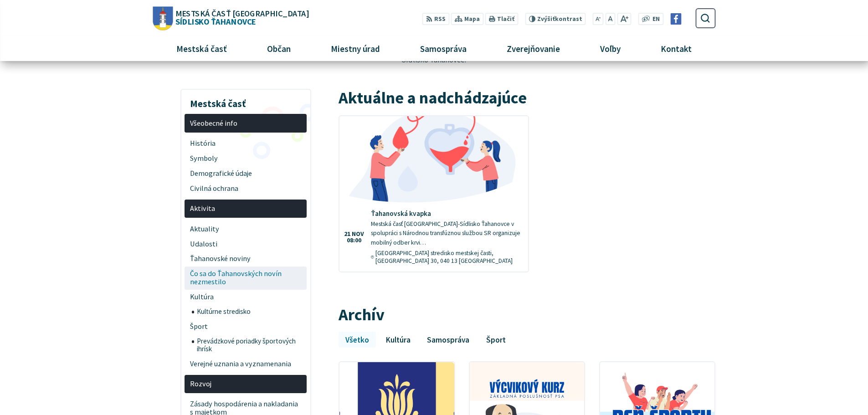 This screenshot has width=868, height=415. Describe the element at coordinates (357, 340) in the screenshot. I see `a: Všetko` at that location.